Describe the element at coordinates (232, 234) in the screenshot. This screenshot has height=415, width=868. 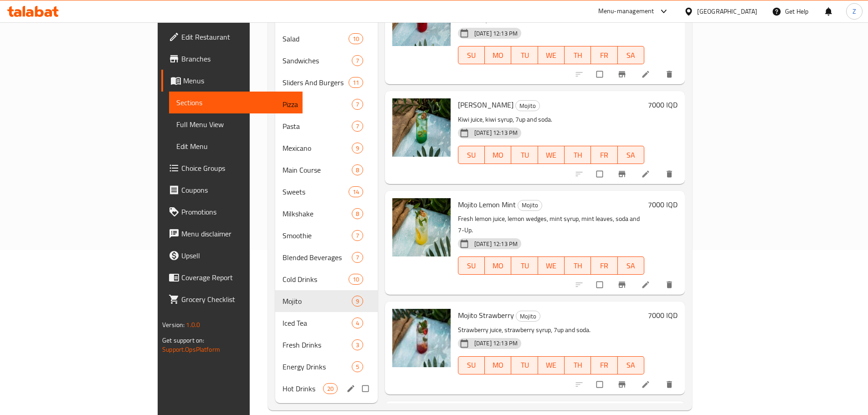
I see `a: Menu disclaimer` at that location.